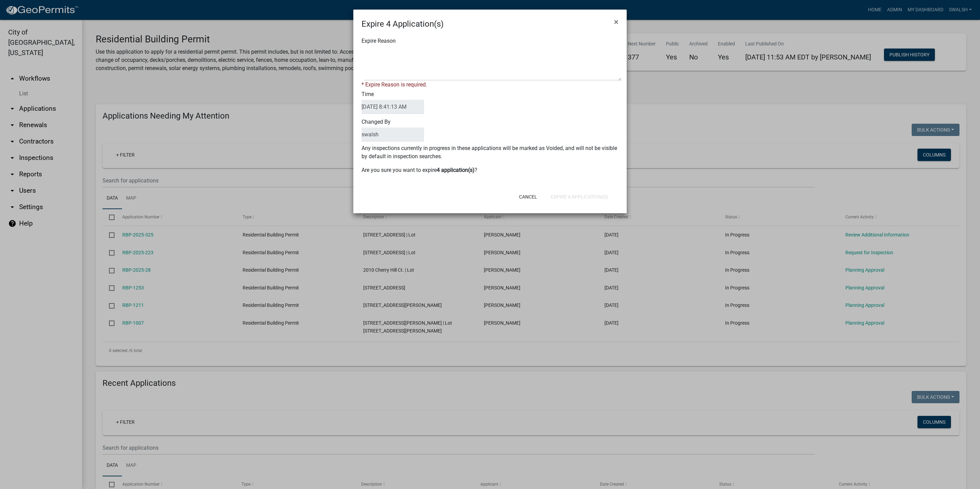 The image size is (980, 489). I want to click on textarea: Expire Reason, so click(492, 64).